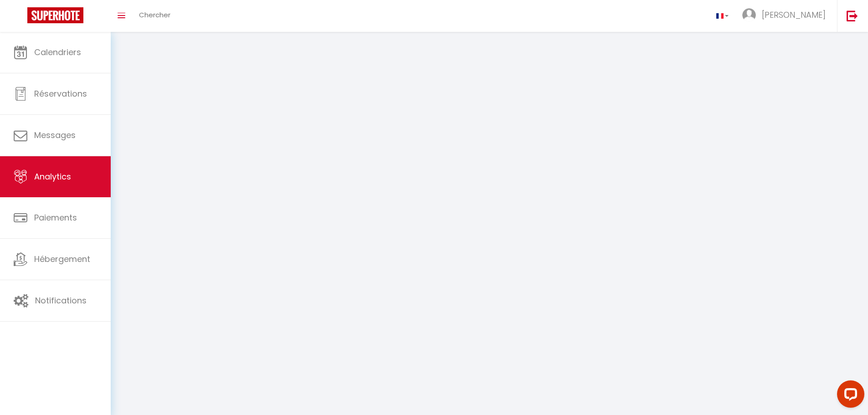  Describe the element at coordinates (55, 135) in the screenshot. I see `span: Messages` at that location.